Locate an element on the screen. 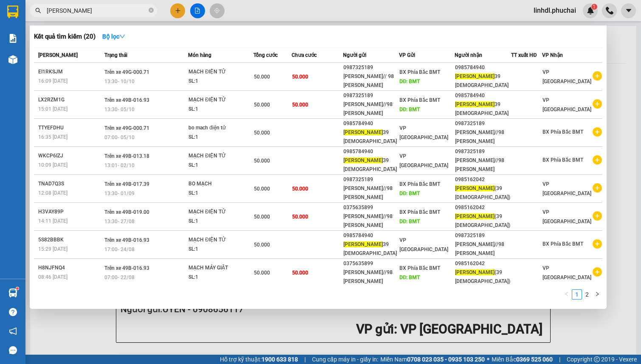 The image size is (641, 364). span: Người gửi is located at coordinates (355, 55).